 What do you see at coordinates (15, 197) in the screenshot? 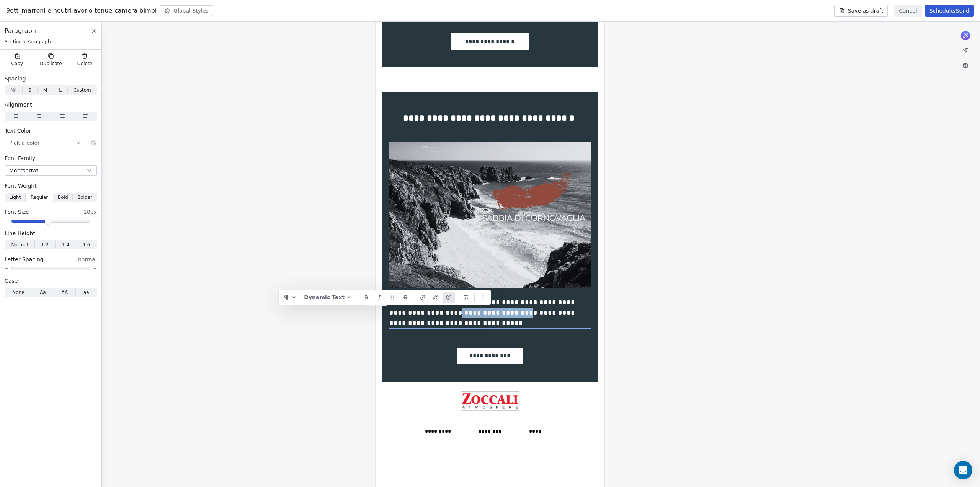
I see `span: Light` at bounding box center [15, 197].